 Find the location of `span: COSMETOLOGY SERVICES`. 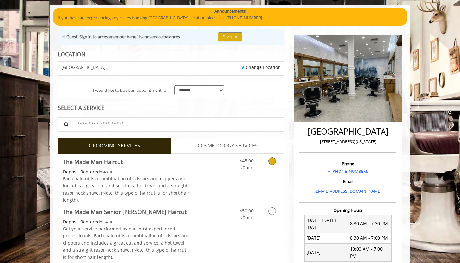

span: COSMETOLOGY SERVICES is located at coordinates (227, 146).